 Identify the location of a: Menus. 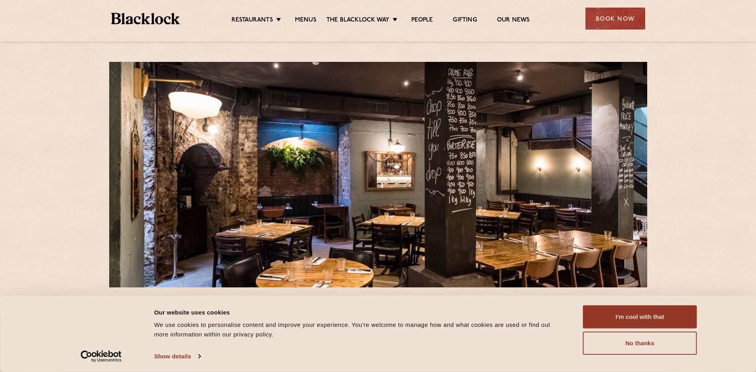
(306, 21).